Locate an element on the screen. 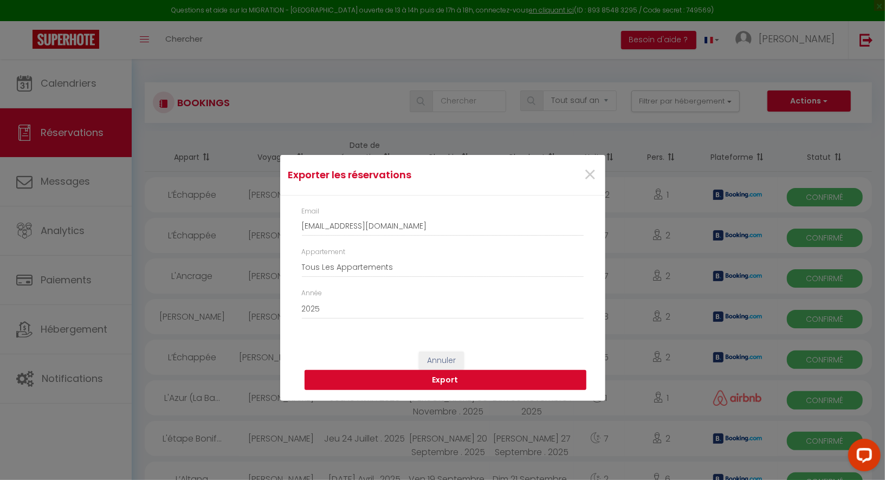 Image resolution: width=885 pixels, height=480 pixels. label: Année is located at coordinates (312, 293).